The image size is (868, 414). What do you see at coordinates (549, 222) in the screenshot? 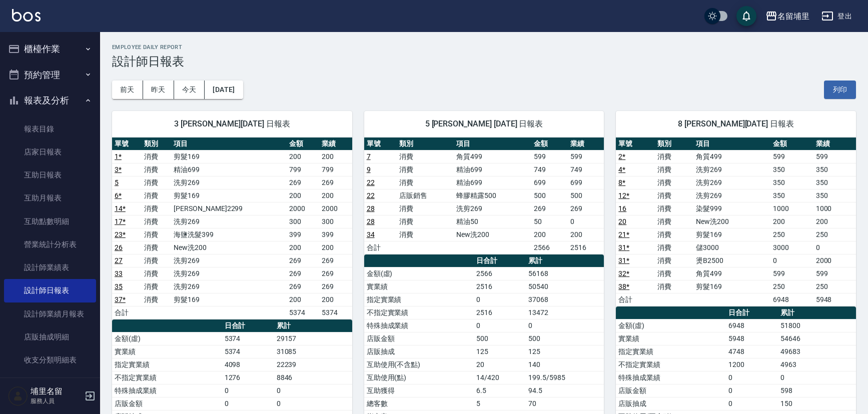
I see `td: 50` at bounding box center [549, 222].